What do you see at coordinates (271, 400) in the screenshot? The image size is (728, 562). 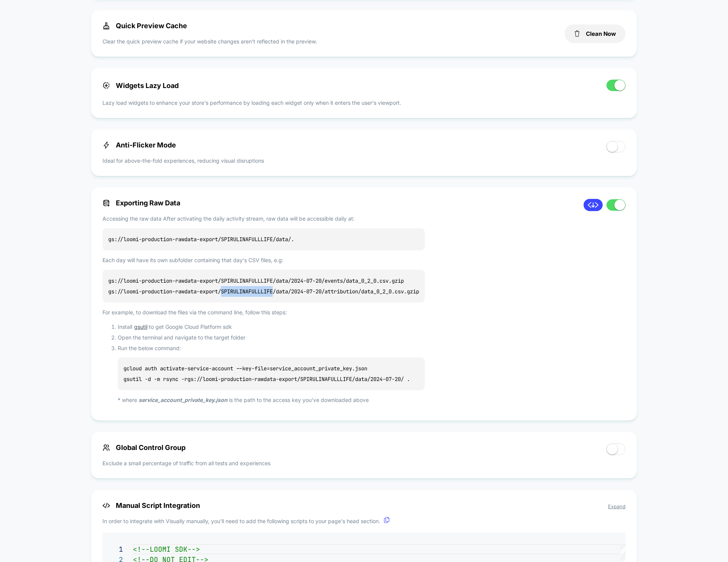 I see `p: * where is the path to the access key you've downloaded above` at bounding box center [271, 400].